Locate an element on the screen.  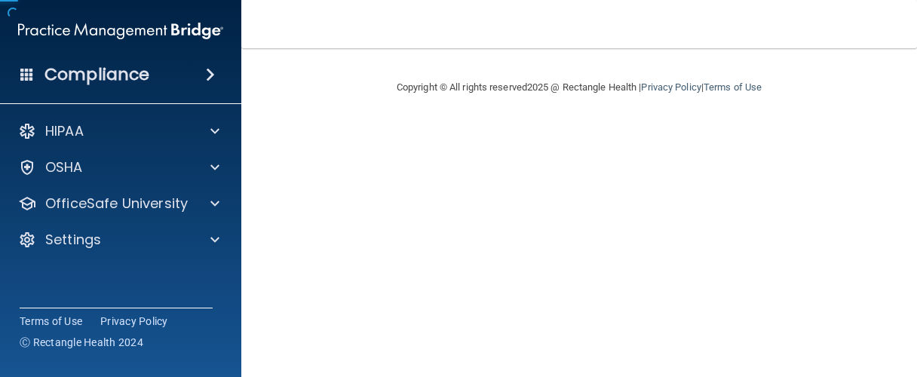
a: OSHA is located at coordinates (118, 167).